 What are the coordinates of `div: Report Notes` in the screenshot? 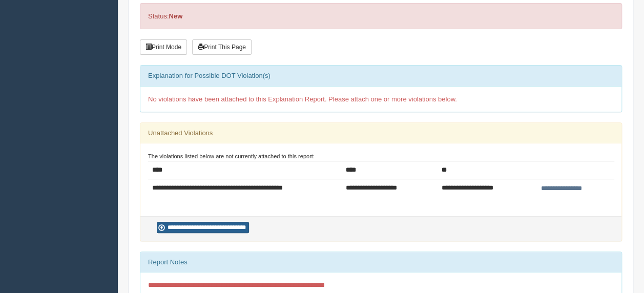 It's located at (381, 262).